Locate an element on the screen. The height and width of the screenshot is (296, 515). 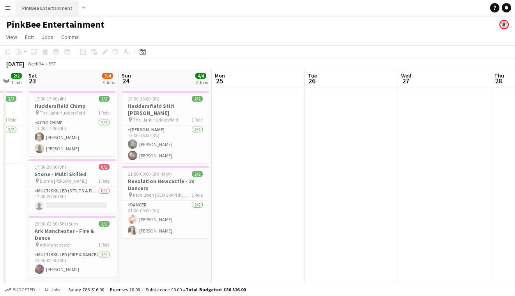
app-card-role: Multi Skilled (Stilts & Fire)0/117:00-20:00 (3h) is located at coordinates (72, 200).